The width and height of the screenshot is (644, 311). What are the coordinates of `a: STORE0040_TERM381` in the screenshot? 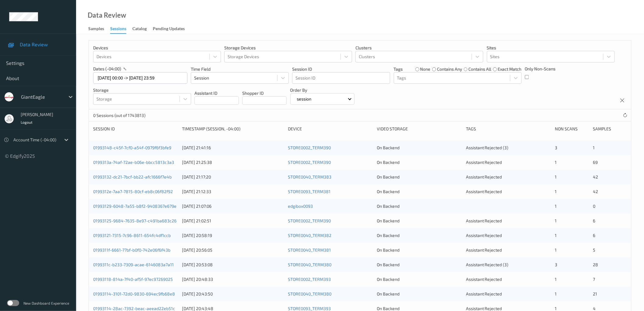 It's located at (309, 250).